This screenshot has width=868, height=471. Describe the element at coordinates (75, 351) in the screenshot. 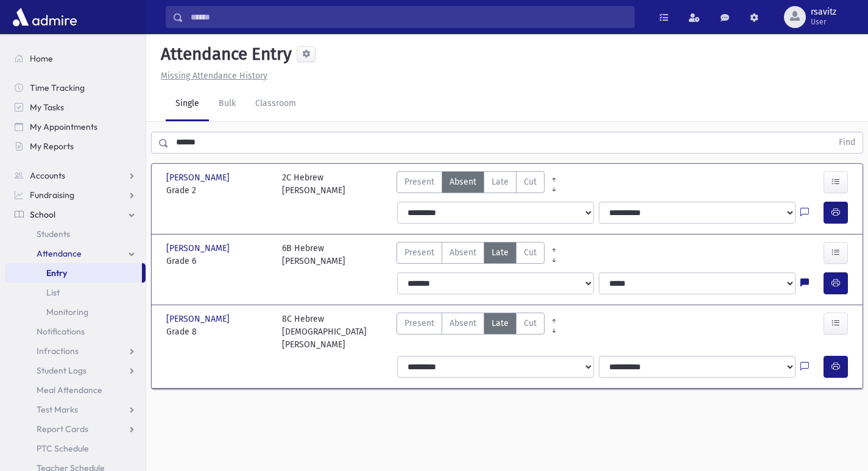

I see `a: Infractions` at that location.